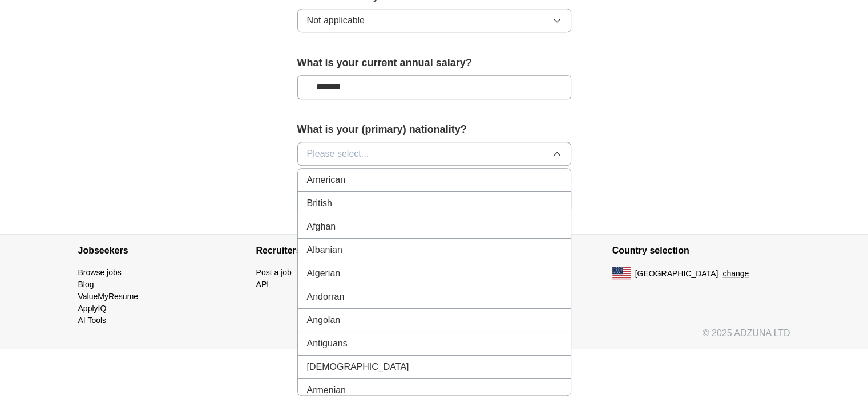 The image size is (868, 396). Describe the element at coordinates (274, 272) in the screenshot. I see `a: Post a job` at that location.